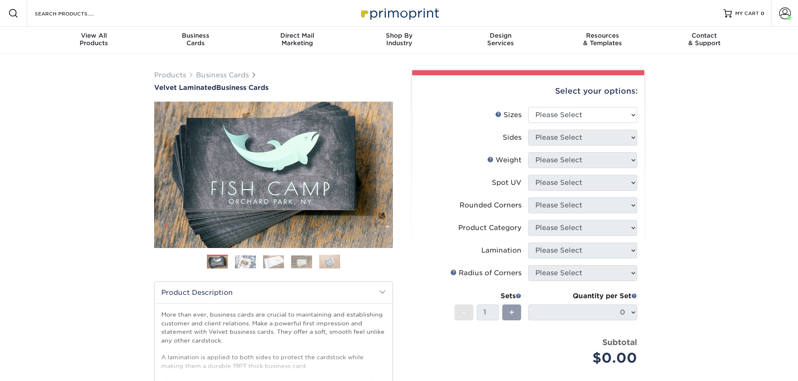 Image resolution: width=798 pixels, height=381 pixels. Describe the element at coordinates (245, 262) in the screenshot. I see `img: Business Cards 02` at that location.